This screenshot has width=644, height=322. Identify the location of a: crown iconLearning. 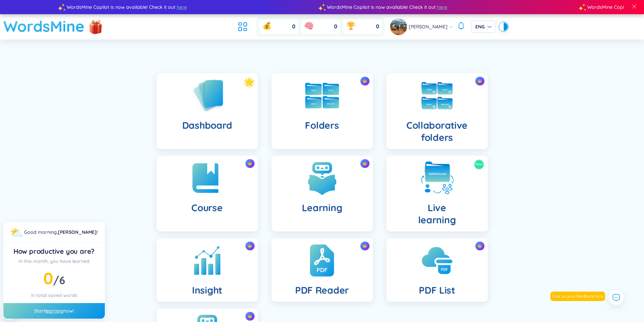
(322, 194).